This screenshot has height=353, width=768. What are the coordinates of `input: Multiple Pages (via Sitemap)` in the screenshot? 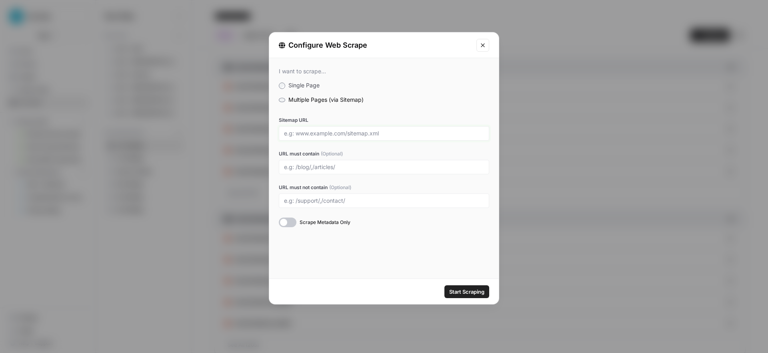 It's located at (282, 100).